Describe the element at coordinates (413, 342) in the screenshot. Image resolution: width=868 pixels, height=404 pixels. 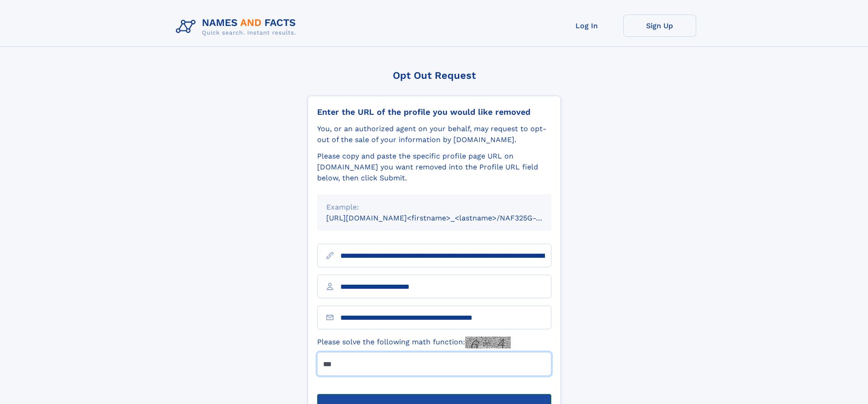
I see `label: Please solve the following math function:` at that location.